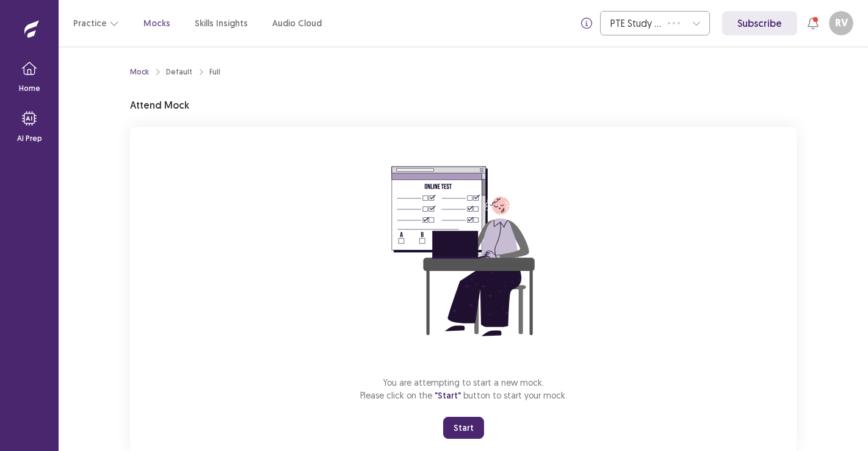 The width and height of the screenshot is (868, 451). I want to click on div: PTE Study Centre, so click(636, 23).